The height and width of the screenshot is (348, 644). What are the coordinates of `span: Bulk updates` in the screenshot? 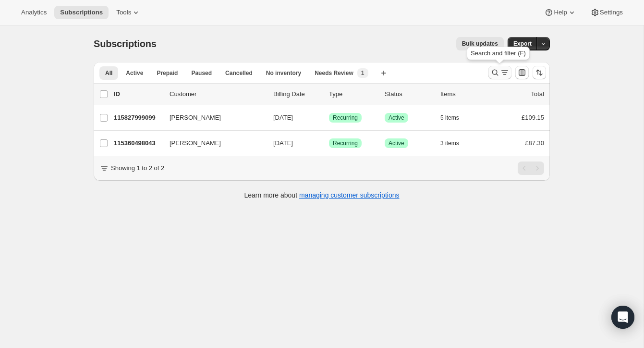 It's located at (480, 44).